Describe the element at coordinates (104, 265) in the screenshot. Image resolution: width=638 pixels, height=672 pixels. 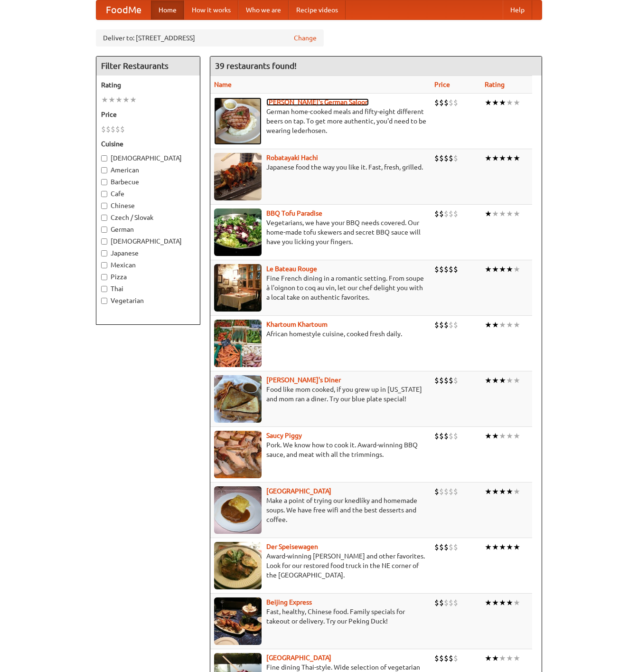
I see `input: Mexican` at that location.